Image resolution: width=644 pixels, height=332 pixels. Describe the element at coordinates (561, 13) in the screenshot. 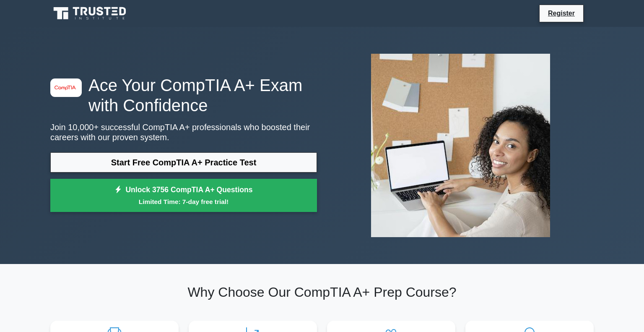

I see `a: Register` at that location.